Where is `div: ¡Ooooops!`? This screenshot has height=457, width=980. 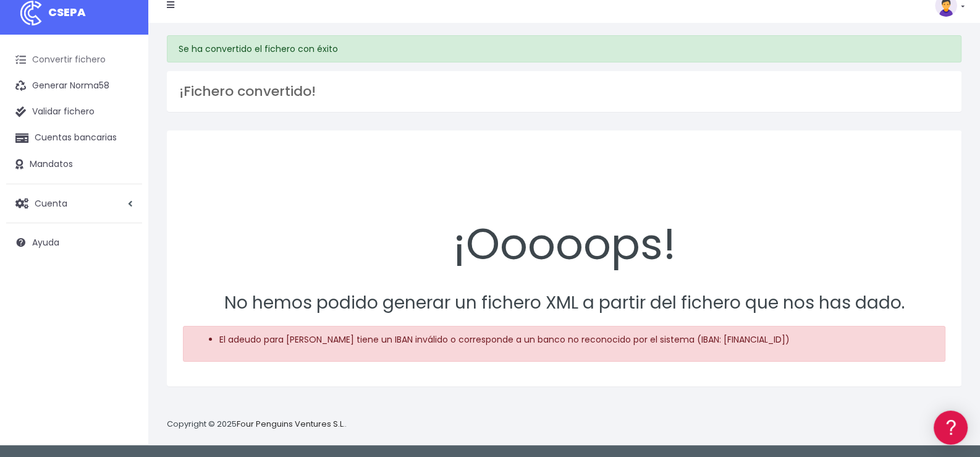
div: ¡Ooooops! is located at coordinates (564, 211).